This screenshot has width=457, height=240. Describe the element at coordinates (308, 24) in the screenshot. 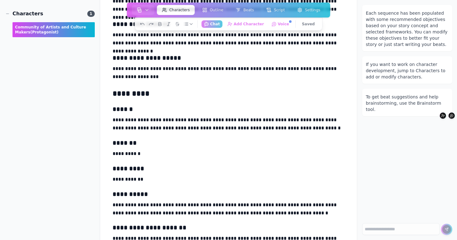

I see `button: Saved` at that location.